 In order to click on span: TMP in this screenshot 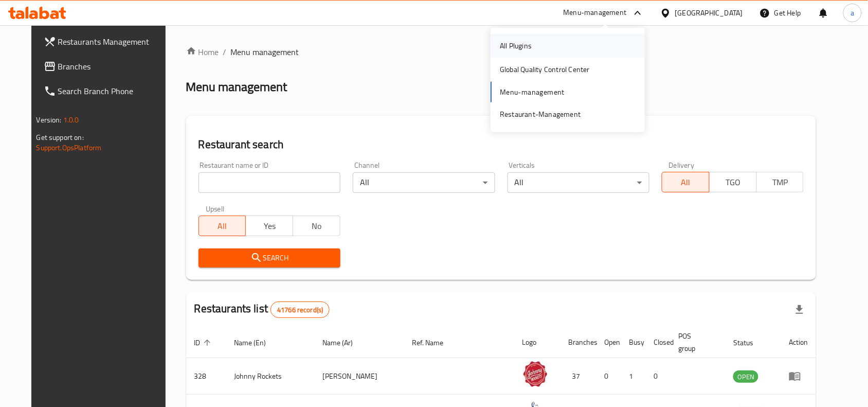, I will do `click(780, 182)`.